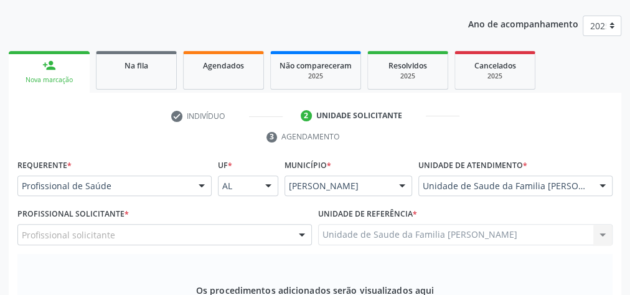 Image resolution: width=630 pixels, height=295 pixels. I want to click on div: Unidade solicitante, so click(359, 116).